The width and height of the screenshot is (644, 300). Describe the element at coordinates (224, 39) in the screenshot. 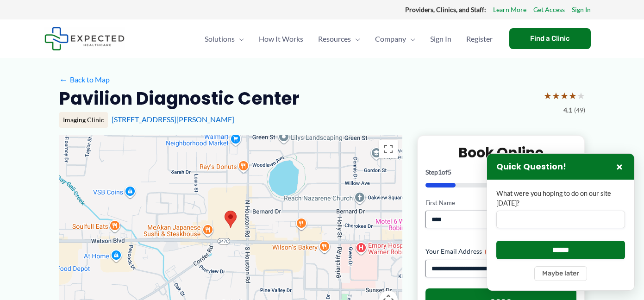

I see `a: SolutionsMenu Toggle` at that location.